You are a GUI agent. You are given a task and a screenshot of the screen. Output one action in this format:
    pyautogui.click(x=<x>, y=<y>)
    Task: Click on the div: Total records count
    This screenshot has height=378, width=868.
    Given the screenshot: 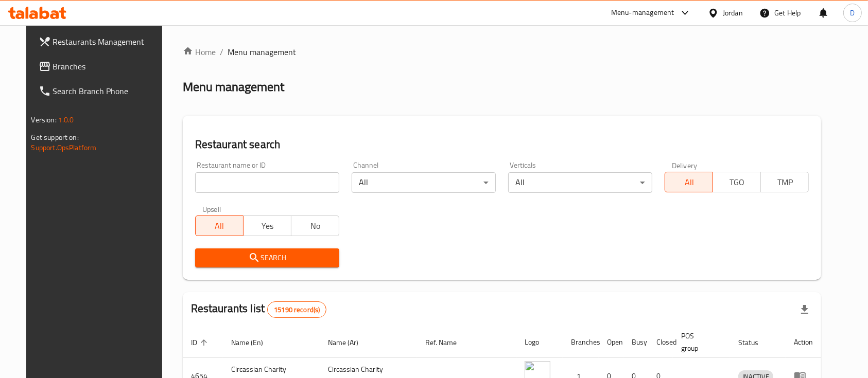 What is the action you would take?
    pyautogui.click(x=296, y=310)
    